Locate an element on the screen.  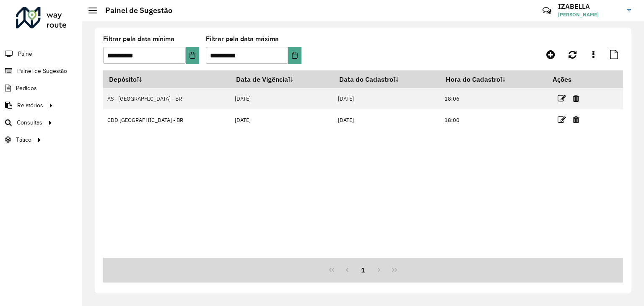
span: Consultas is located at coordinates (29, 122).